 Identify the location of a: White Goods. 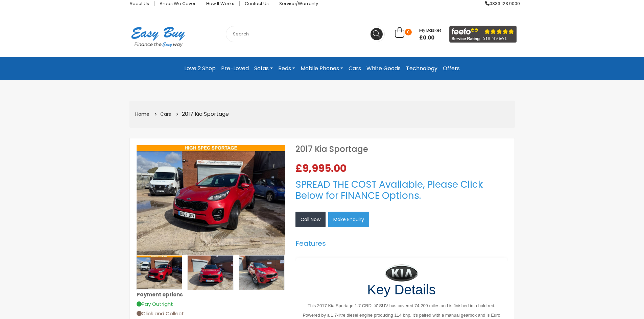
(383, 69).